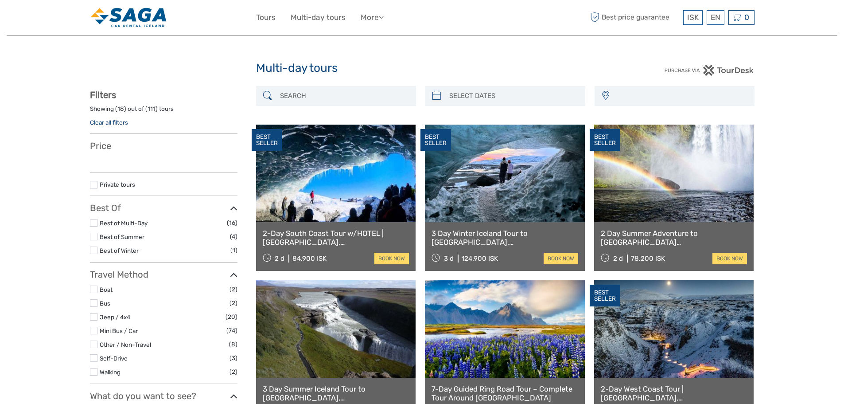  Describe the element at coordinates (121, 109) in the screenshot. I see `label: 18` at that location.